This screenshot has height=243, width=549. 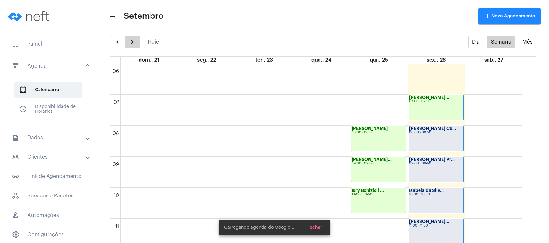 I want to click on div: 07, so click(x=116, y=103).